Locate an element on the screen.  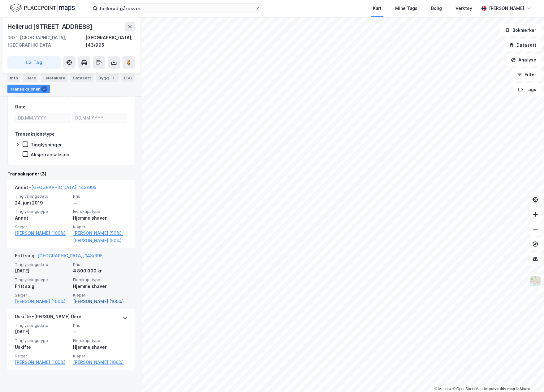
div: Info is located at coordinates (14, 78).